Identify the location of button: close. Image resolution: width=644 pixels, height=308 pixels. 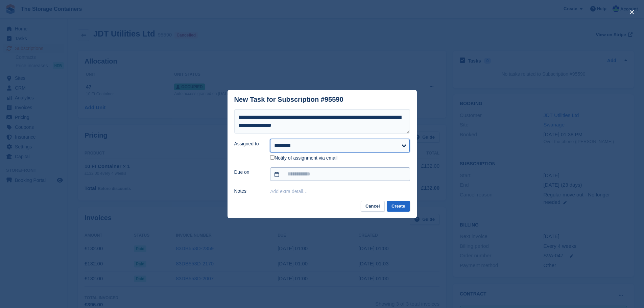
(632, 12).